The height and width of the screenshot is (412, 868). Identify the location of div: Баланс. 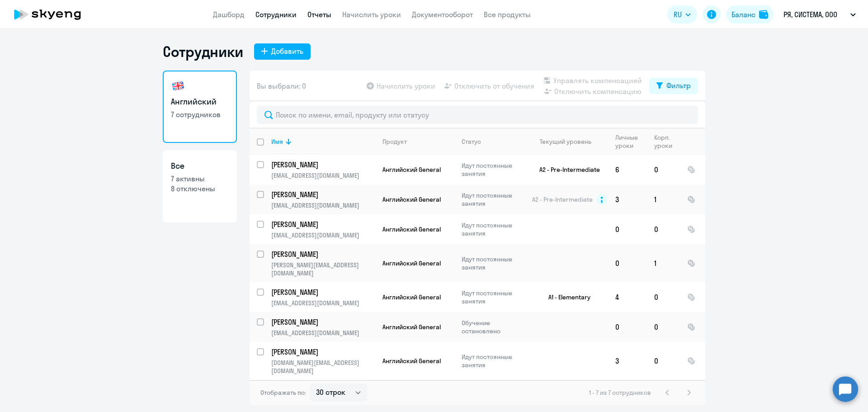
(743, 15).